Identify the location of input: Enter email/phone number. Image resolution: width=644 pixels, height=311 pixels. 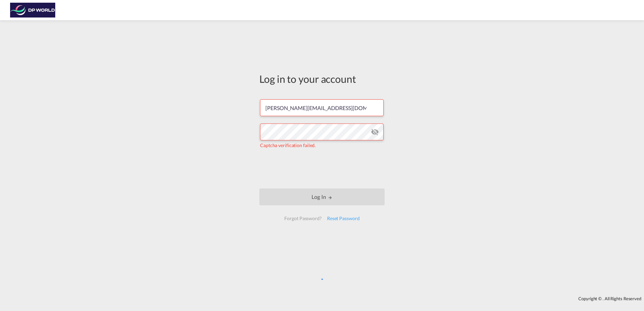
(322, 108).